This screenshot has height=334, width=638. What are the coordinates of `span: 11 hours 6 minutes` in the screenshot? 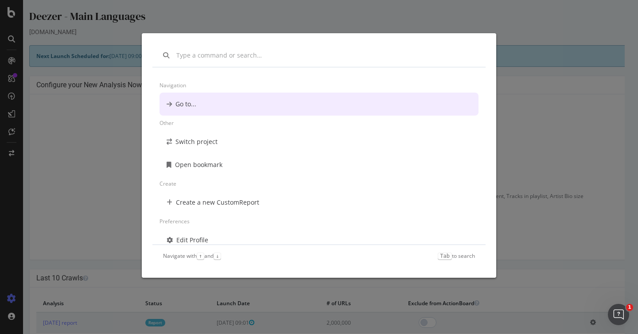 It's located at (398, 155).